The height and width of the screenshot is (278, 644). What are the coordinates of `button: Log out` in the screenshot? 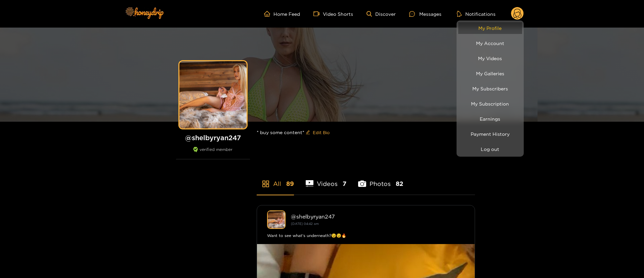 It's located at (490, 149).